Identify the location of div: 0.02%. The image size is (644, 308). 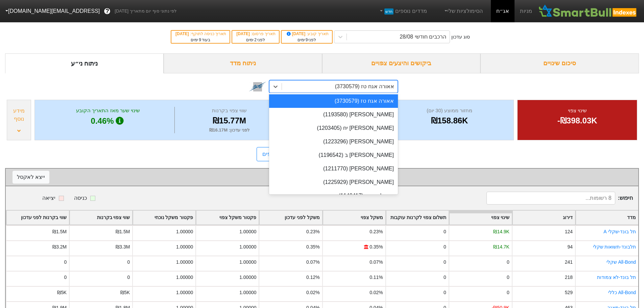
(313, 292).